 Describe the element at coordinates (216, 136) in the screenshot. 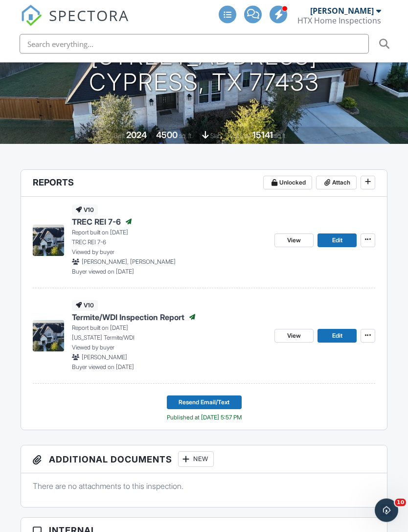

I see `span: slab` at that location.